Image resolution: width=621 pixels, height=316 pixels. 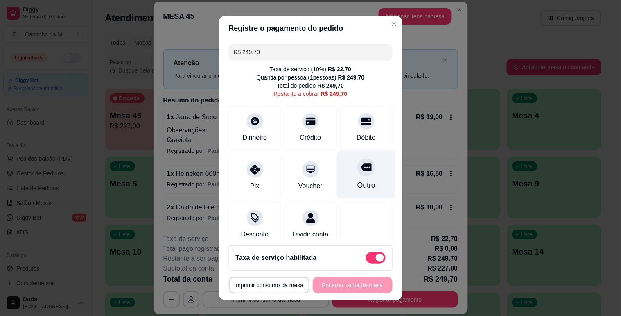 What do you see at coordinates (310, 186) in the screenshot?
I see `div: Voucher` at bounding box center [310, 186].